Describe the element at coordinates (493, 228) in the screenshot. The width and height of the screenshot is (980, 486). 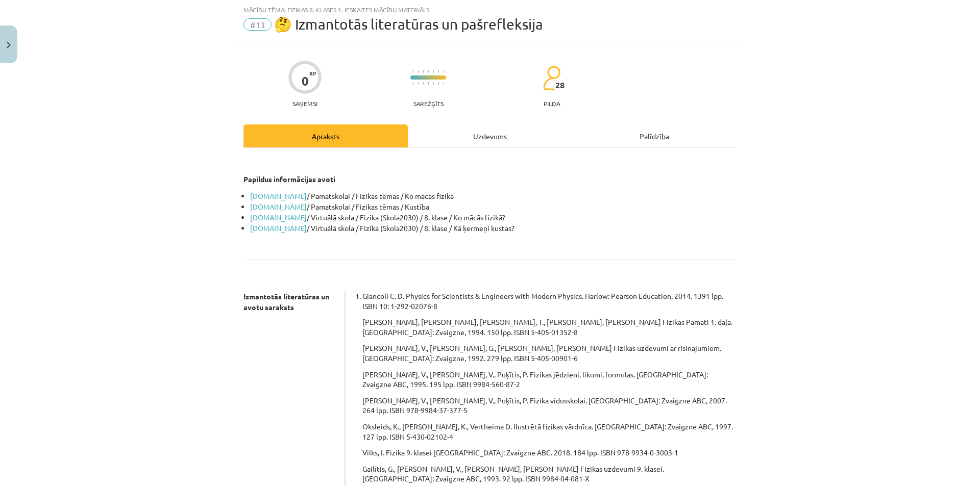
I see `li: / Virtuālā skola / Fizika (Skola2030) / 8. klase / Kā ķermeņi kustas?` at that location.